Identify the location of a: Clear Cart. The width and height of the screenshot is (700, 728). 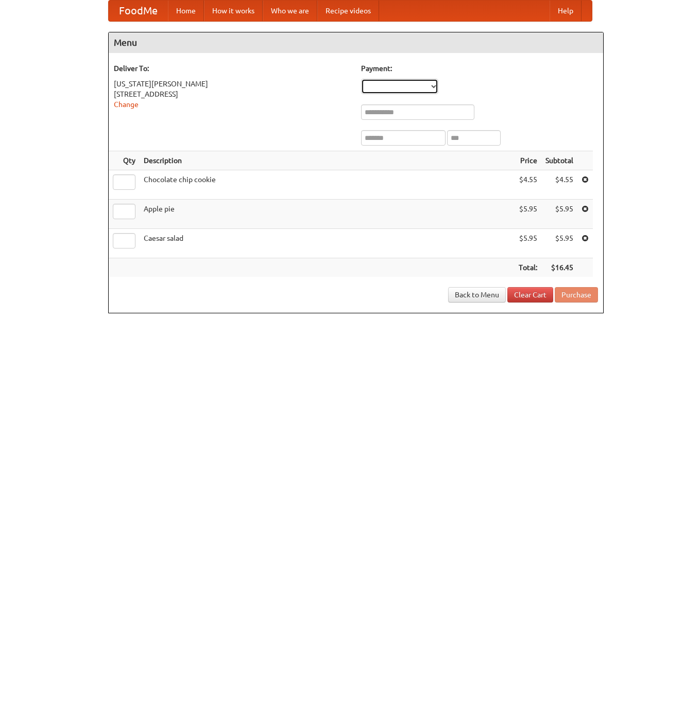
(530, 295).